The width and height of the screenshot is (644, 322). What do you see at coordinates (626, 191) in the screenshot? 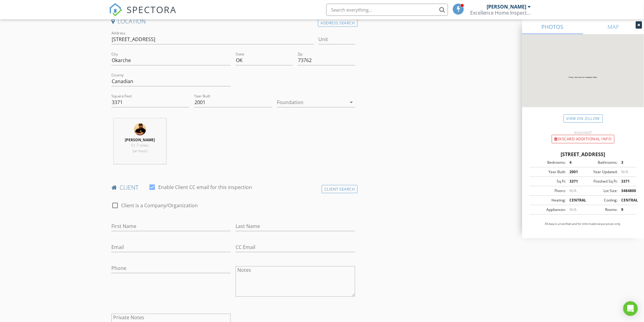
I see `div: 3484800` at bounding box center [626, 191].